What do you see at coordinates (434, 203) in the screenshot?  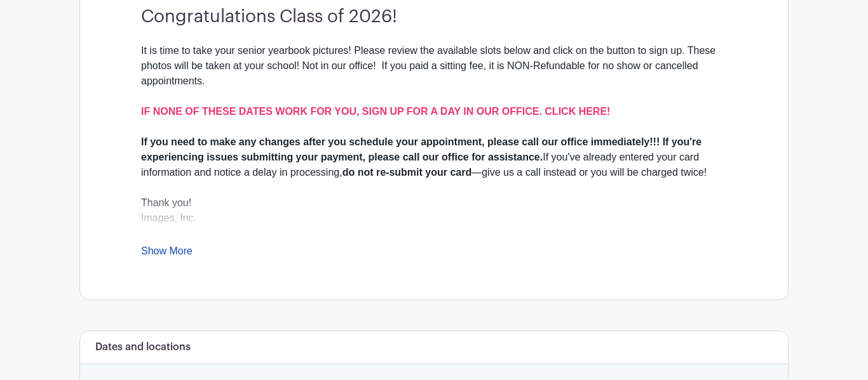 I see `div: Thank you!` at bounding box center [434, 203].